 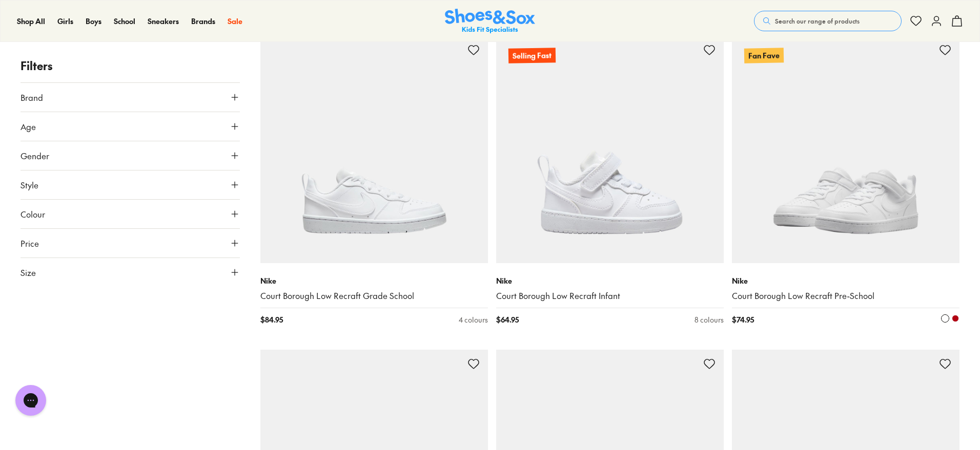 I want to click on span: Colour, so click(x=33, y=214).